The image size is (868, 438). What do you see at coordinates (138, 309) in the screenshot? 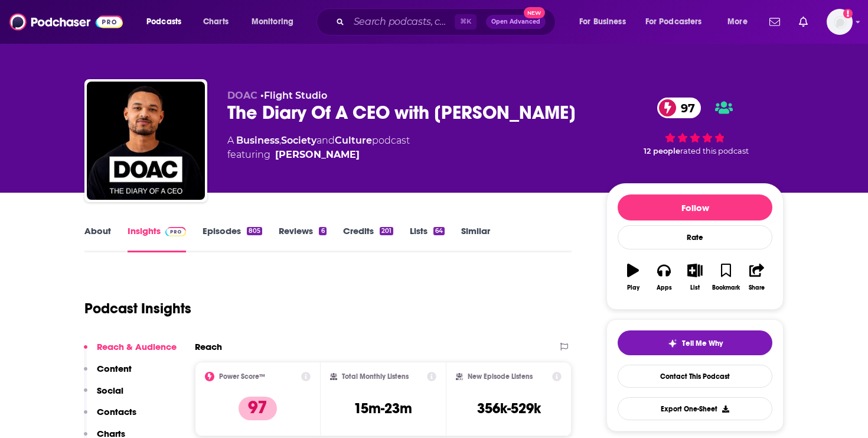
I see `h1: Podcast Insights` at bounding box center [138, 309].